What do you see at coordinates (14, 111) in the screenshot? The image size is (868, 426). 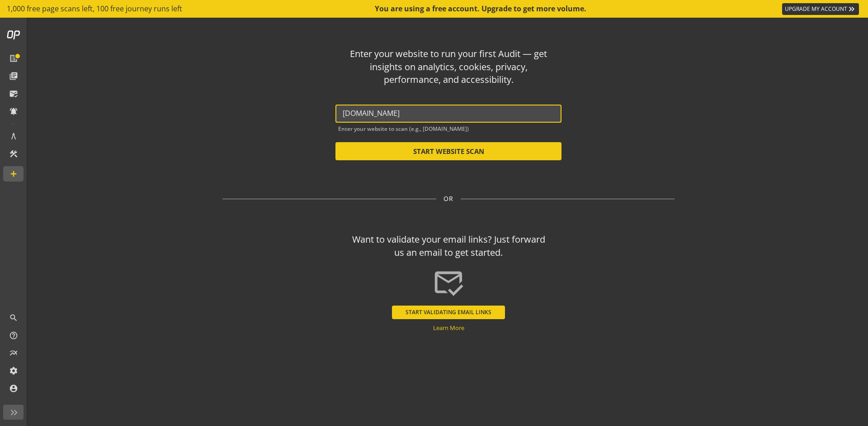 I see `mat-icon: notifications_active` at bounding box center [14, 111].